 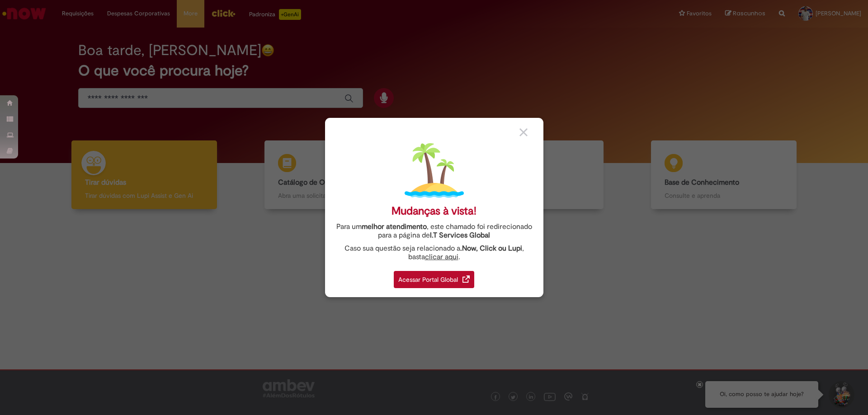 What do you see at coordinates (466, 279) in the screenshot?
I see `img: redirect_link.png` at bounding box center [466, 279].